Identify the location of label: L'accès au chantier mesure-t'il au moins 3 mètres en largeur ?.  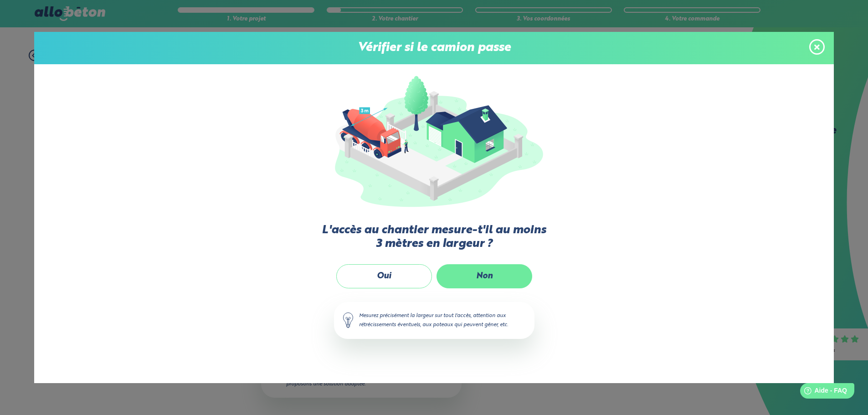
(434, 237).